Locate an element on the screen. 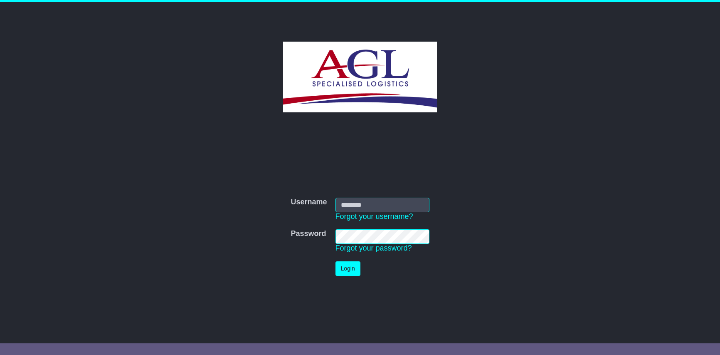  a: Forgot your password? is located at coordinates (374, 248).